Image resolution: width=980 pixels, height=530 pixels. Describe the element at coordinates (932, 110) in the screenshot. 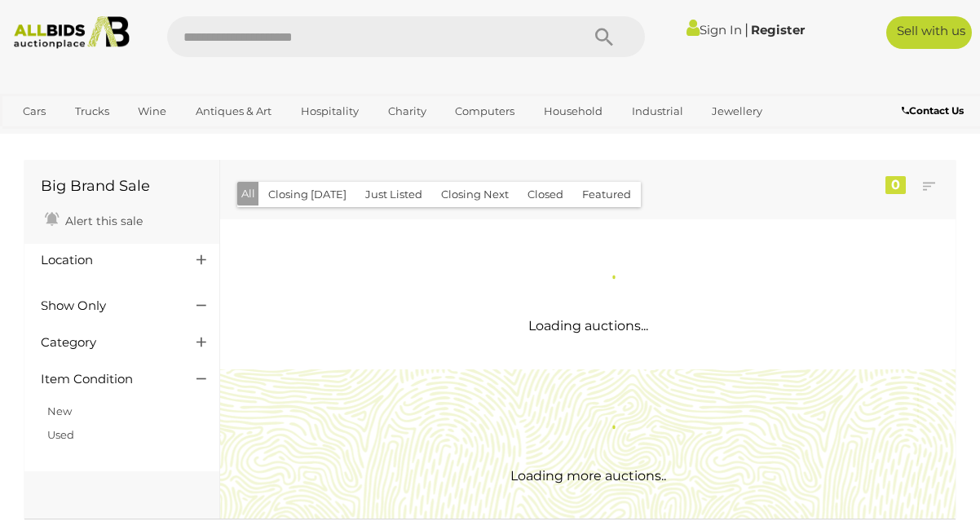

I see `b: Contact Us` at that location.